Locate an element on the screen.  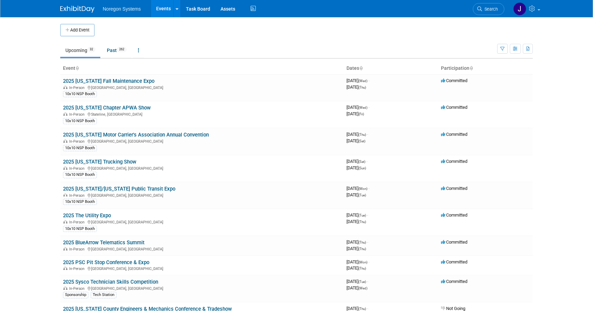
a: 2025 PSC Pit Stop Conference & Expo is located at coordinates (106, 263).